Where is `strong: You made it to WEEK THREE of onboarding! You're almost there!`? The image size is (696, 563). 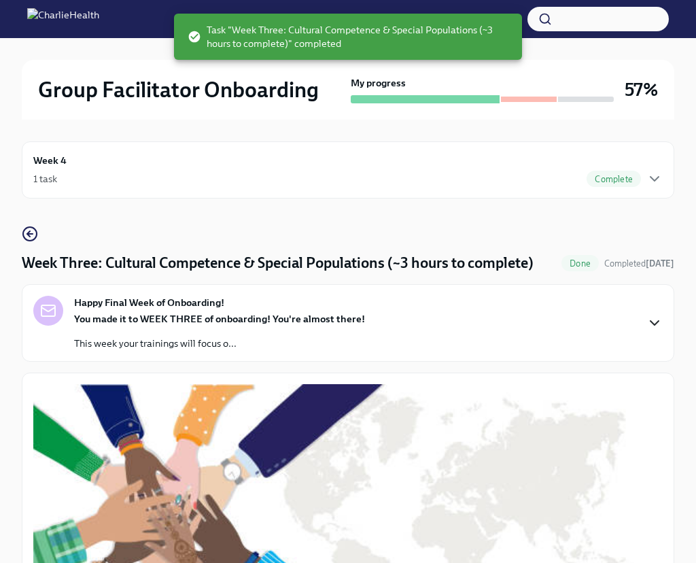 strong: You made it to WEEK THREE of onboarding! You're almost there! is located at coordinates (220, 319).